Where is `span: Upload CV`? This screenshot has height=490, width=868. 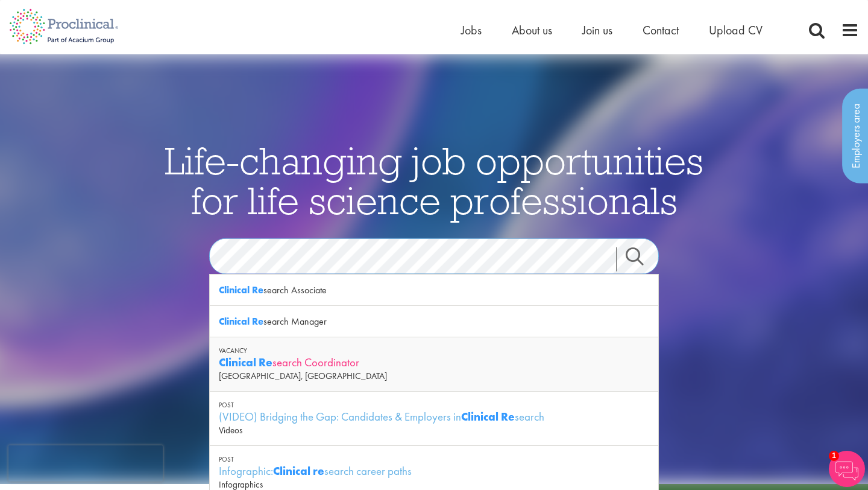
span: Upload CV is located at coordinates (735, 30).